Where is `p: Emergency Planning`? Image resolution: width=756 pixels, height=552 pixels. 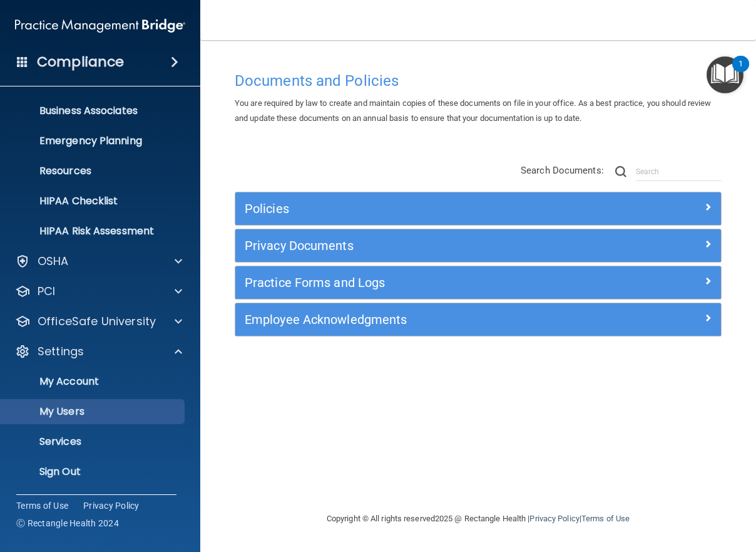
p: Emergency Planning is located at coordinates (93, 141).